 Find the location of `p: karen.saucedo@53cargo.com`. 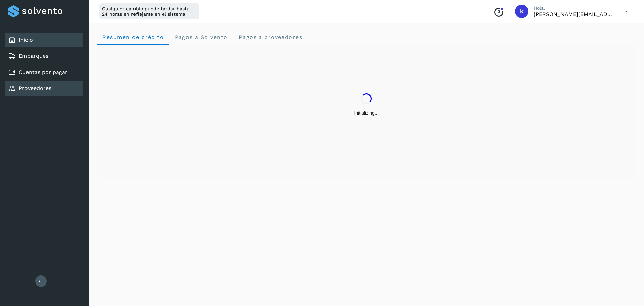

p: karen.saucedo@53cargo.com is located at coordinates (574, 14).